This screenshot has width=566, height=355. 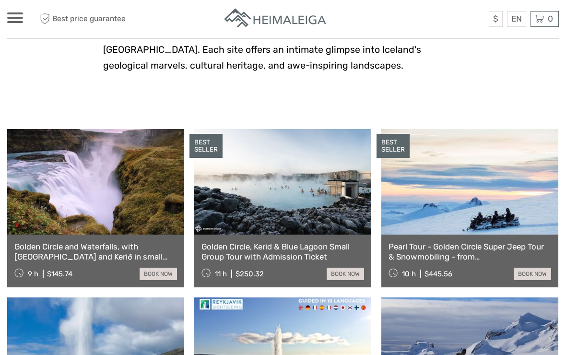 What do you see at coordinates (33, 274) in the screenshot?
I see `span: 9 h` at bounding box center [33, 274].